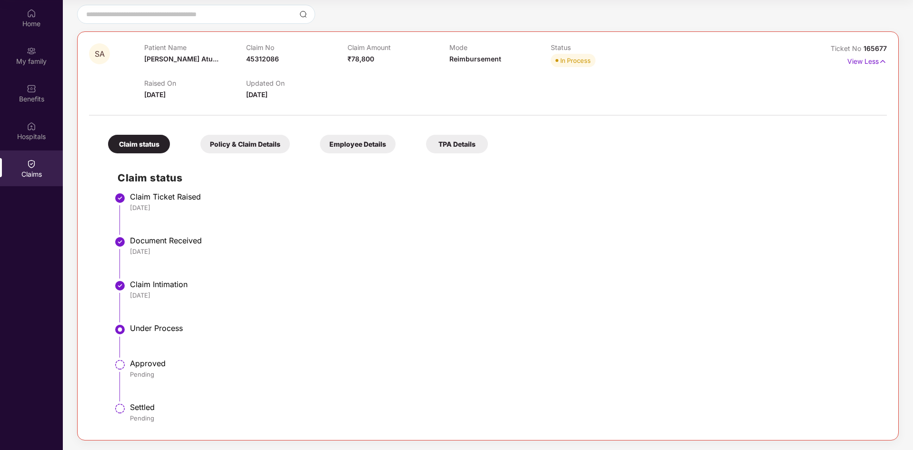  Describe the element at coordinates (847, 48) in the screenshot. I see `span: Ticket No` at that location.